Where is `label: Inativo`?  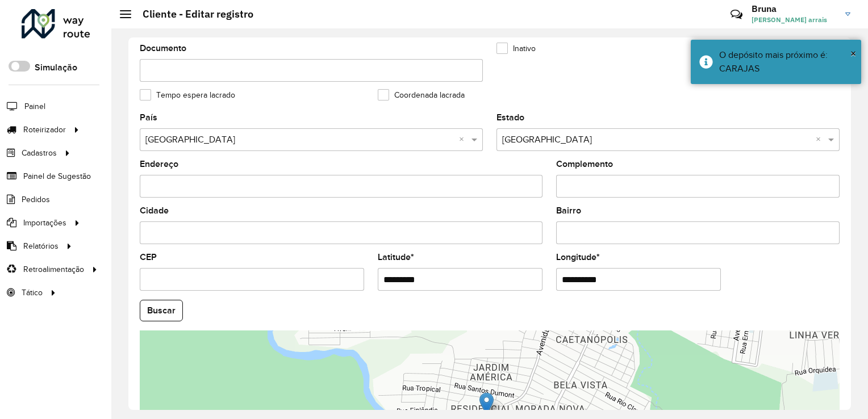
label: Inativo is located at coordinates (516, 48).